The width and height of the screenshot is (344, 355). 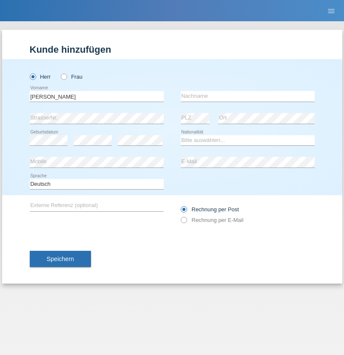 What do you see at coordinates (183, 211) in the screenshot?
I see `input: Rechnung per Post` at bounding box center [183, 211].